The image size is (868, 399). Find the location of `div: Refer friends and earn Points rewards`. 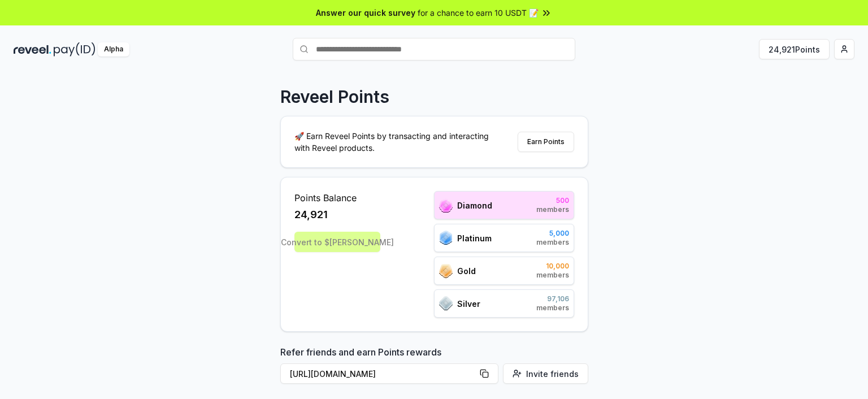

div: Refer friends and earn Points rewards is located at coordinates (434, 367).